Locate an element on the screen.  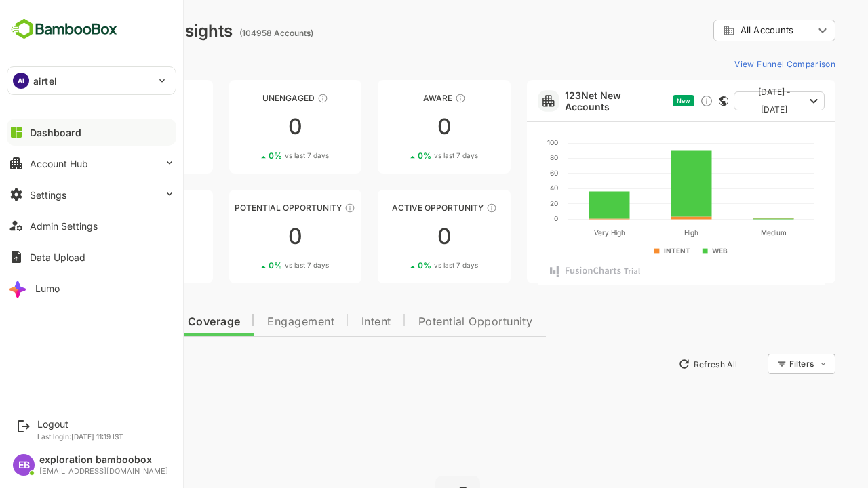
div: Active Opportunity is located at coordinates (396, 207).